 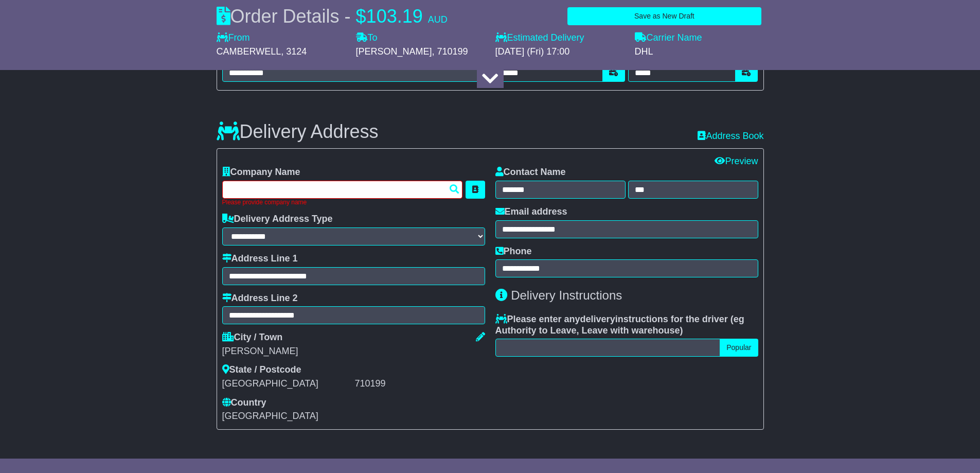 I want to click on h3: Delivery Address, so click(x=297, y=132).